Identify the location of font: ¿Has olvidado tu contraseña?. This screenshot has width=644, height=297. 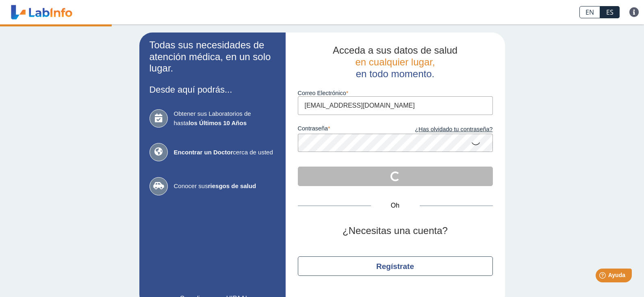
(454, 129).